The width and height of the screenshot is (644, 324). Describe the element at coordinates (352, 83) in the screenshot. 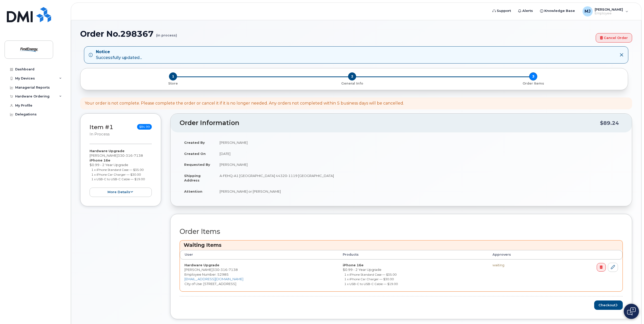

I see `p: General Info` at that location.